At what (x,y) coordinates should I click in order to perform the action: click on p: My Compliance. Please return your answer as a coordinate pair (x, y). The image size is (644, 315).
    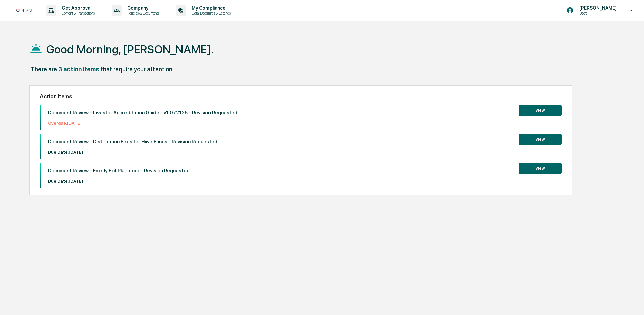
    Looking at the image, I should click on (210, 8).